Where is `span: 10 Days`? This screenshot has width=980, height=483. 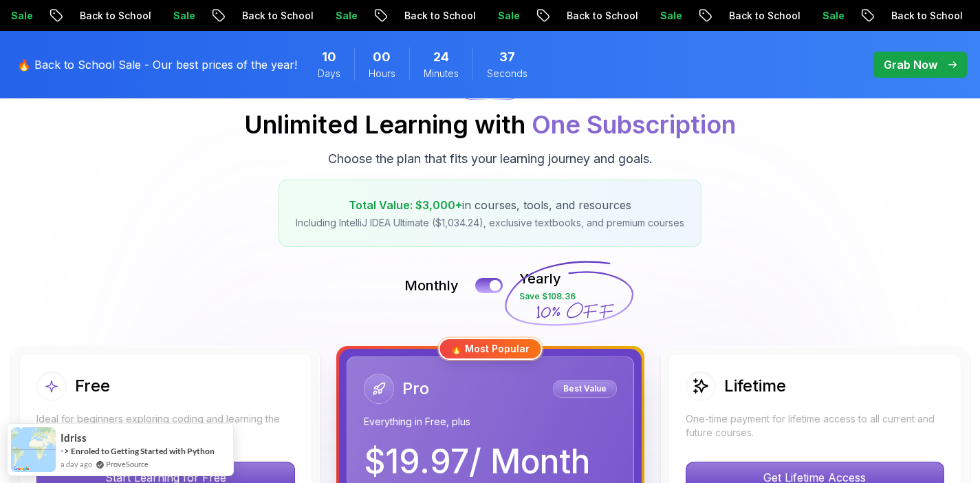
span: 10 Days is located at coordinates (329, 57).